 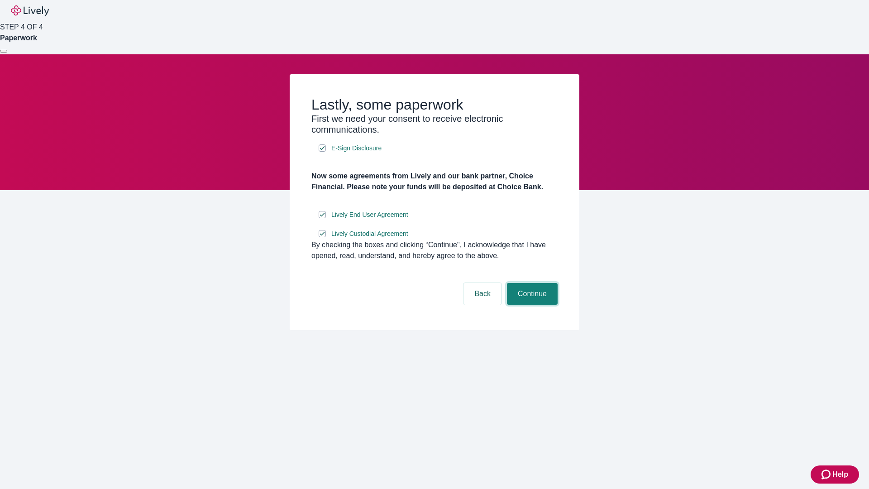 What do you see at coordinates (827, 475) in the screenshot?
I see `svg: Zendesk support icon` at bounding box center [827, 475].